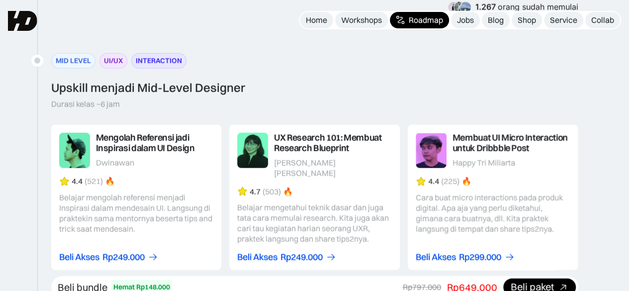  Describe the element at coordinates (113, 61) in the screenshot. I see `div: UI/UX` at that location.